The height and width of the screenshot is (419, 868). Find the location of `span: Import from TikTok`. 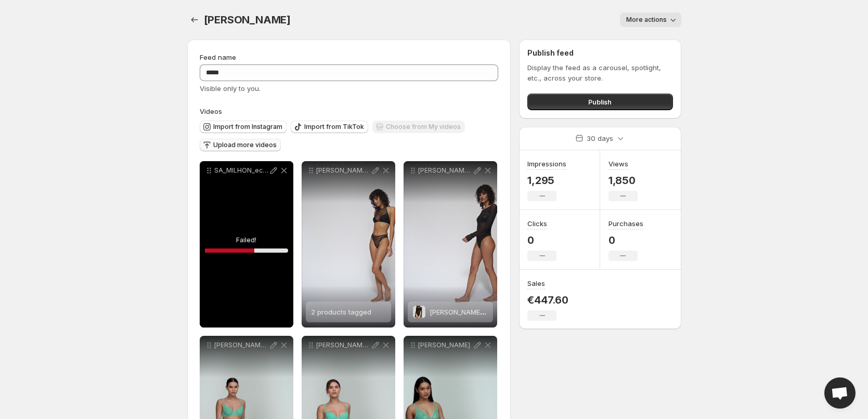

span: Import from TikTok is located at coordinates (334, 127).